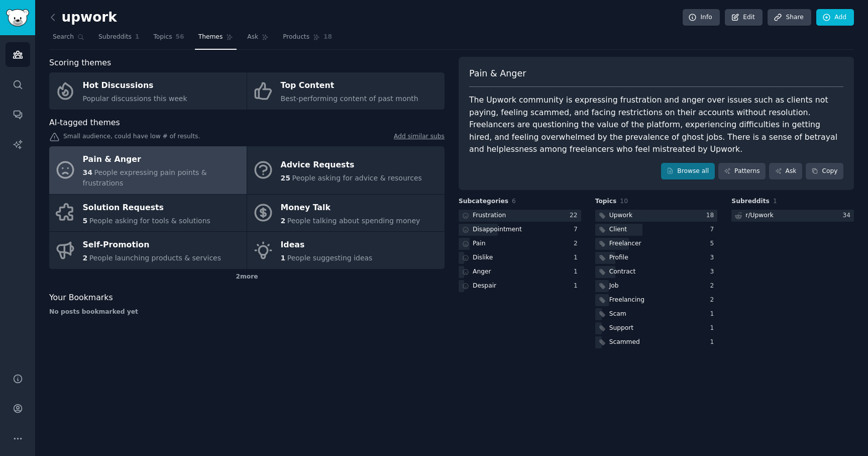 This screenshot has width=868, height=456. Describe the element at coordinates (330, 258) in the screenshot. I see `span: People suggesting ideas` at that location.